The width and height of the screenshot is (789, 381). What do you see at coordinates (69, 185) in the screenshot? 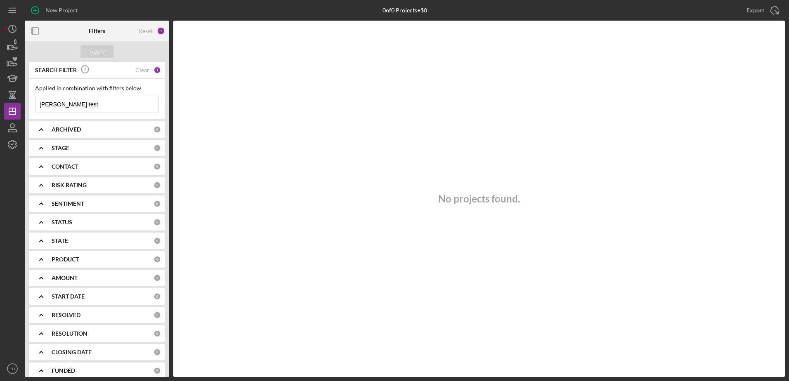
I see `b: RISK RATING` at bounding box center [69, 185].